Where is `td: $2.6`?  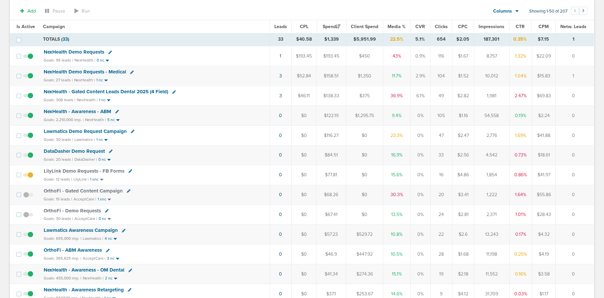
td: $2.6 is located at coordinates (463, 235).